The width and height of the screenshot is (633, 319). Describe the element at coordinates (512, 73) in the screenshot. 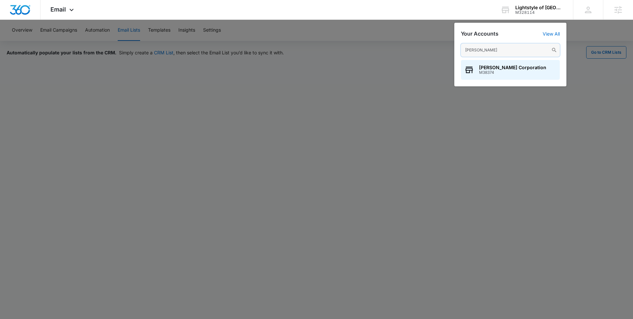

I see `span: M38374` at that location.